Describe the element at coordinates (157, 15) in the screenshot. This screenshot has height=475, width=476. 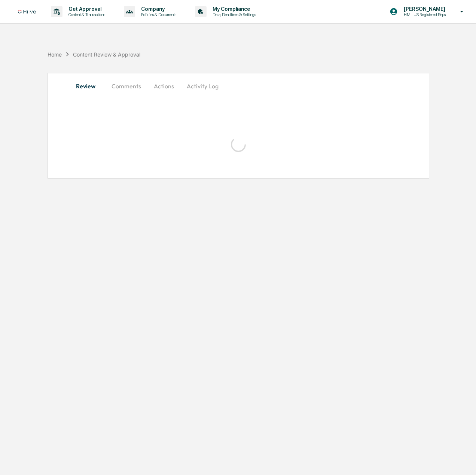
I see `p: Policies & Documents` at that location.